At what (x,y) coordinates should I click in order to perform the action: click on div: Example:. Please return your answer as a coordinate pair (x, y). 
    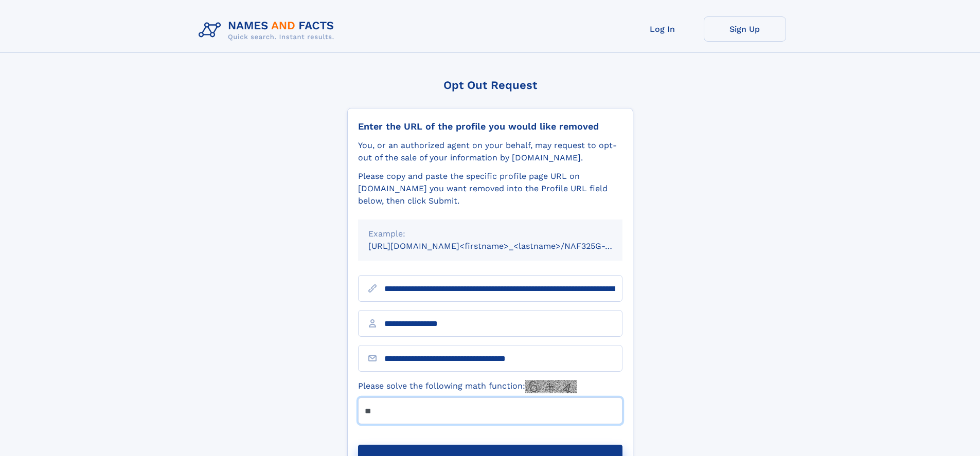
    Looking at the image, I should click on (491, 234).